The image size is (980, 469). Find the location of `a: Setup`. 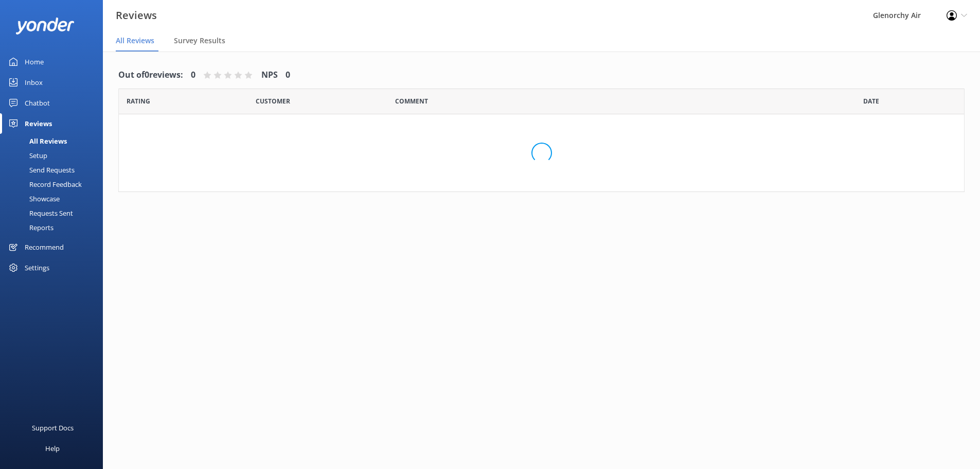

a: Setup is located at coordinates (55, 155).